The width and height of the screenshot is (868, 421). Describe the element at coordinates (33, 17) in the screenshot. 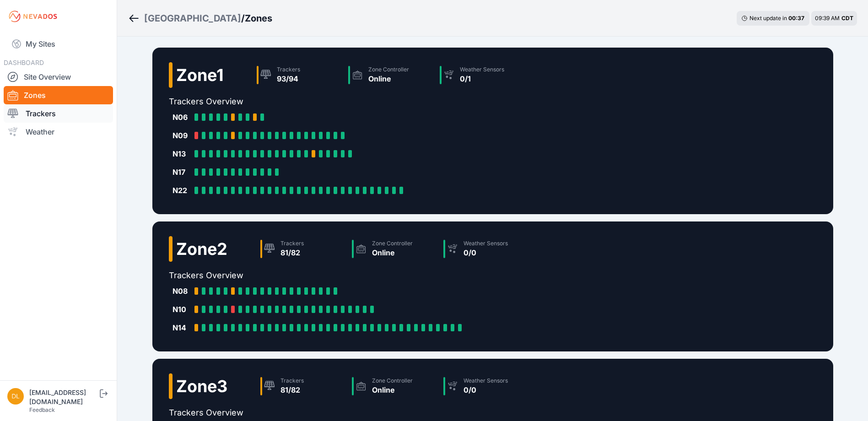

I see `img: Nevados` at that location.